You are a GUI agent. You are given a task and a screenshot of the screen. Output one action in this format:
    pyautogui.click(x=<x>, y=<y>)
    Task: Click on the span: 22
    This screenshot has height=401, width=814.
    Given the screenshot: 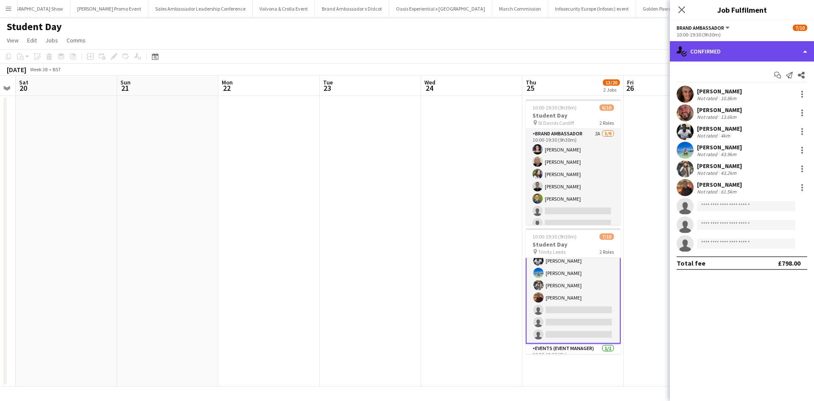 What is the action you would take?
    pyautogui.click(x=226, y=88)
    